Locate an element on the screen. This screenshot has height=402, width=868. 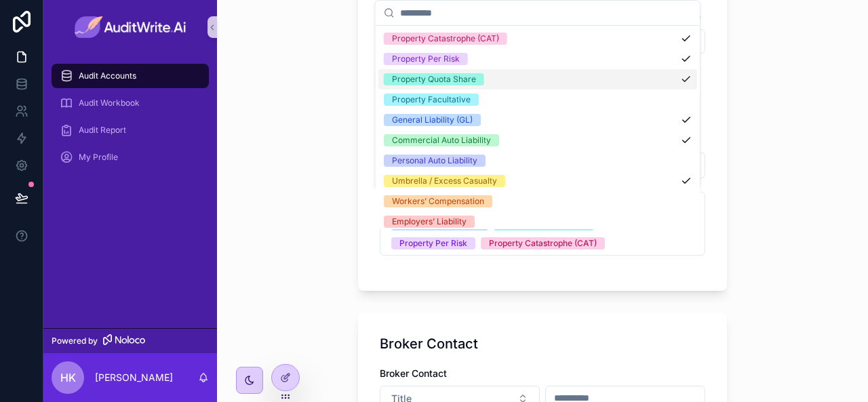
span: Broker Contact is located at coordinates (413, 373).